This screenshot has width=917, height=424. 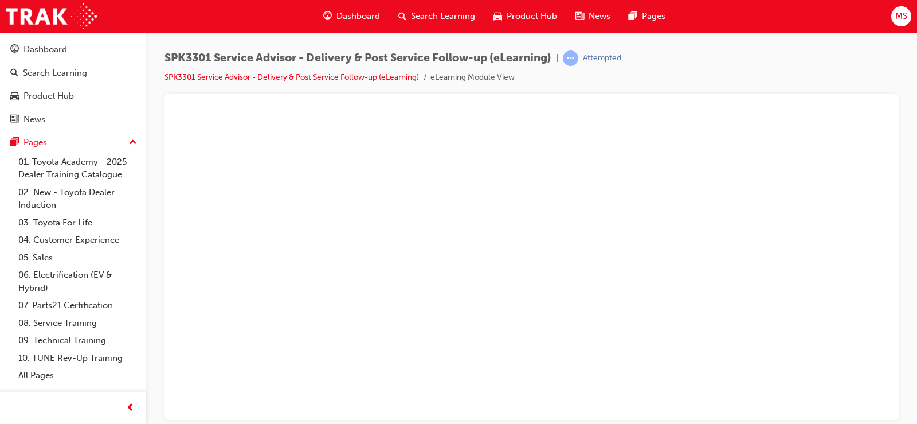 What do you see at coordinates (51, 16) in the screenshot?
I see `a: Trak` at bounding box center [51, 16].